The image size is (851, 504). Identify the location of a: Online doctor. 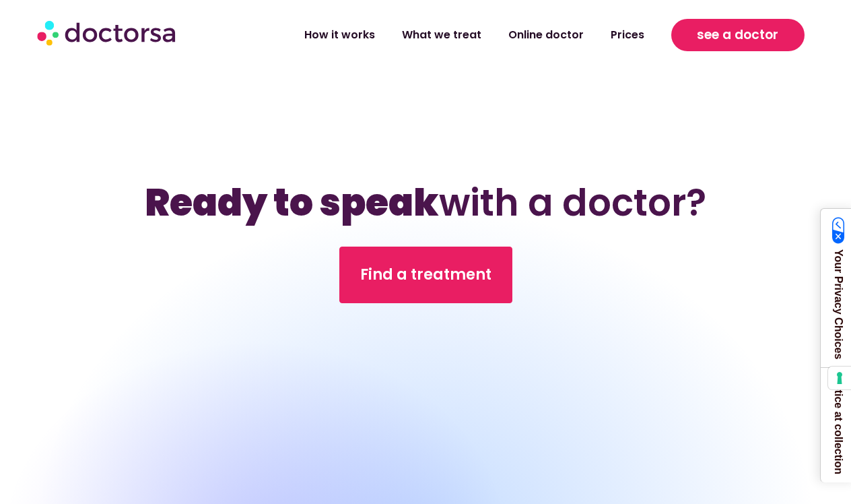
(546, 35).